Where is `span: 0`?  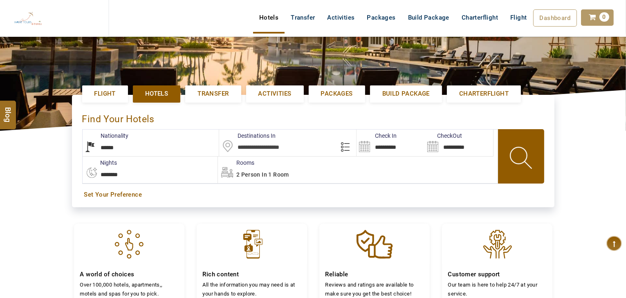
span: 0 is located at coordinates (604, 17).